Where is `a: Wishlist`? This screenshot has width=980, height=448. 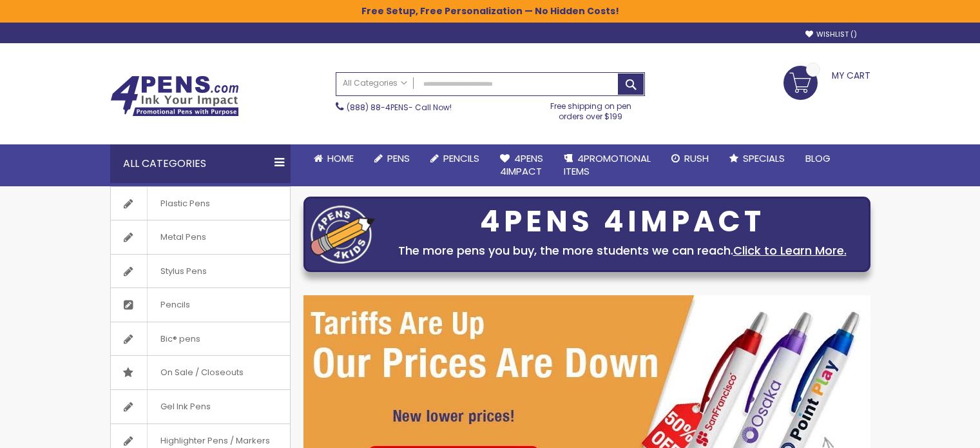 a: Wishlist is located at coordinates (831, 34).